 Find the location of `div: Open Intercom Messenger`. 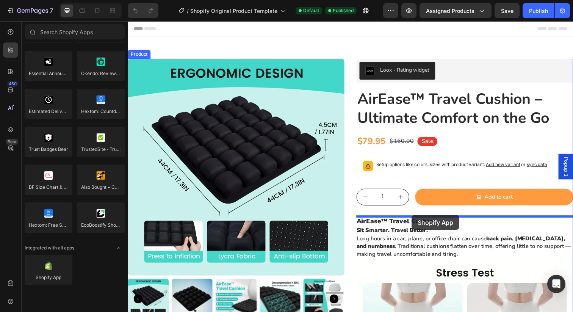

div: Open Intercom Messenger is located at coordinates (556, 284).